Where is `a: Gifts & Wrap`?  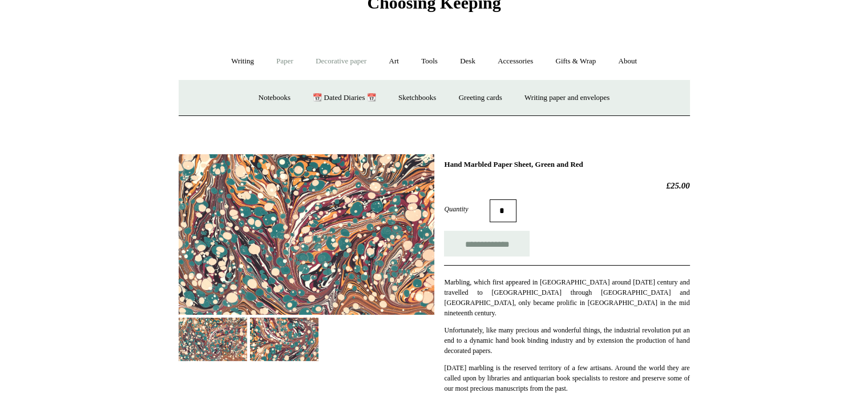
a: Gifts & Wrap is located at coordinates (575, 61).